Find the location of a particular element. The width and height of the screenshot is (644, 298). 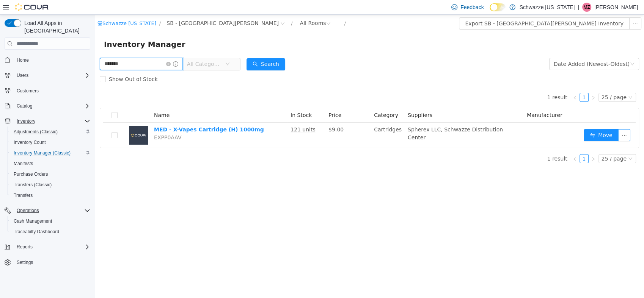

span: Manufacturer is located at coordinates (450, 100).